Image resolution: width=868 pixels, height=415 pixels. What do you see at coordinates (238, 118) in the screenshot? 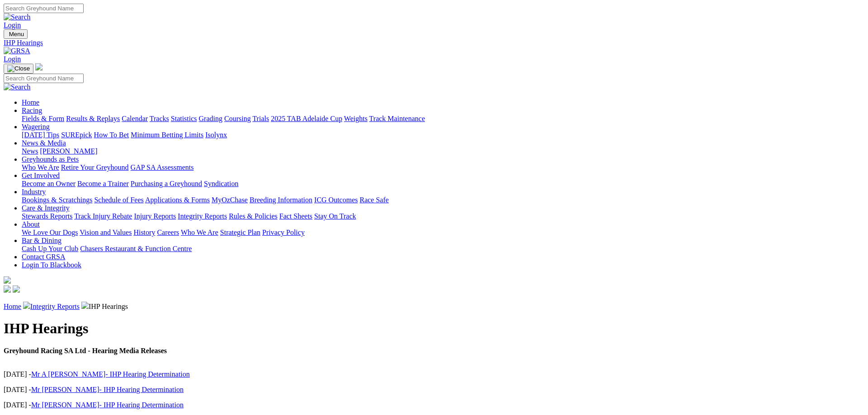
I see `a: Coursing` at bounding box center [238, 118].